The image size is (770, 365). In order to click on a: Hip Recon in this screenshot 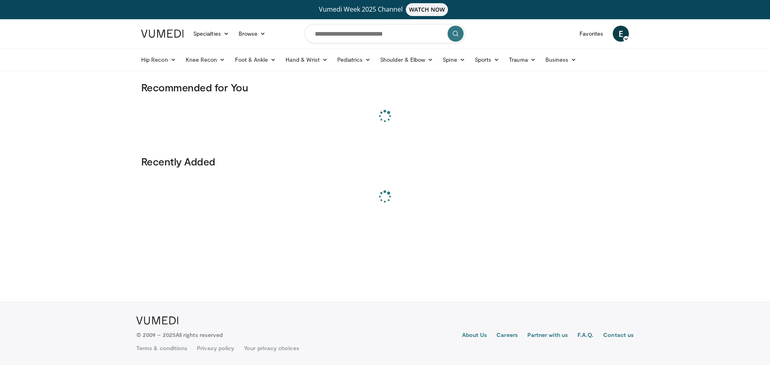, I will do `click(158, 60)`.